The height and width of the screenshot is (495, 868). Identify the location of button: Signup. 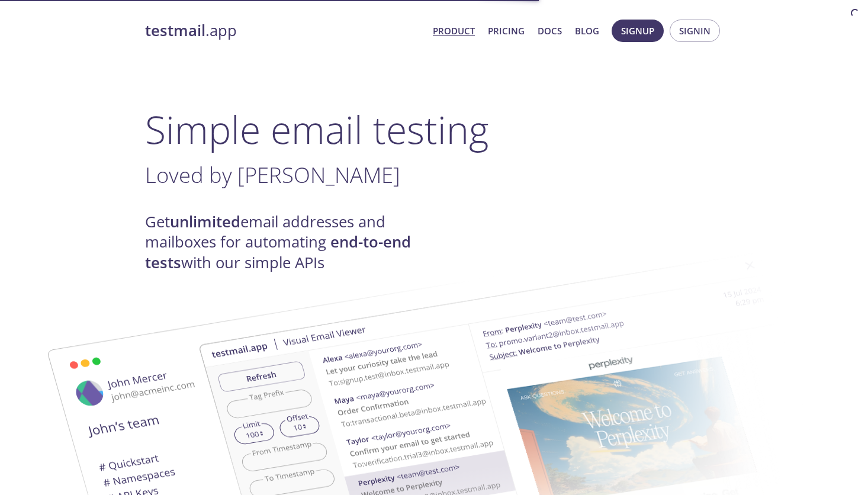
(637, 31).